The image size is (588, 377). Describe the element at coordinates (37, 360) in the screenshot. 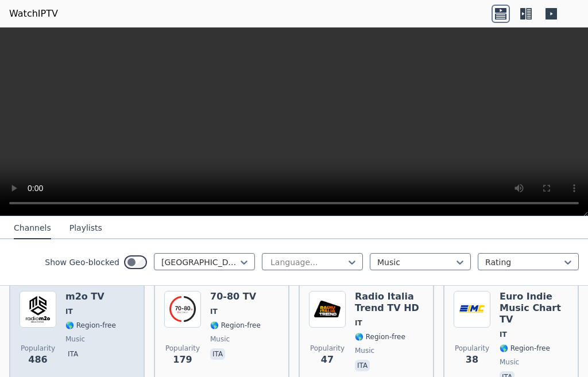

I see `span: 486` at that location.